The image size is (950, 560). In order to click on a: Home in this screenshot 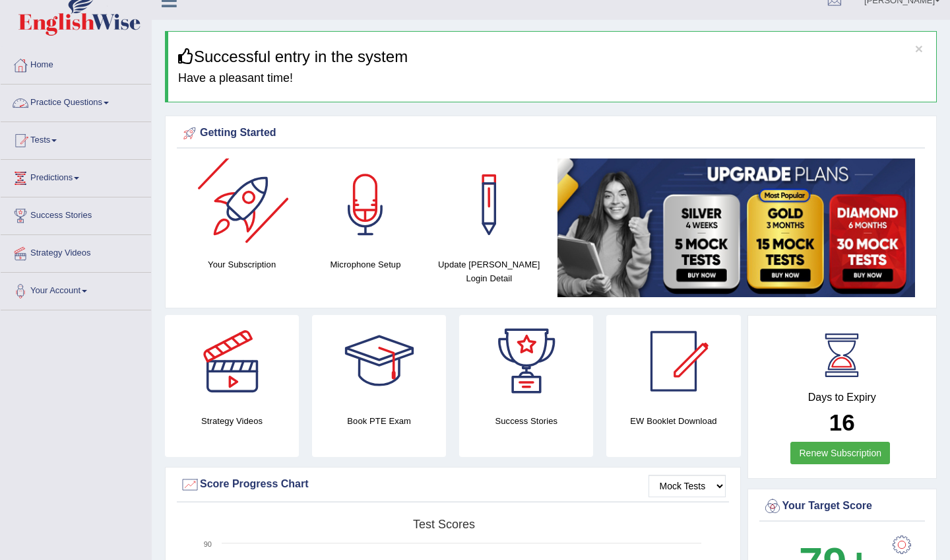, I will do `click(76, 63)`.